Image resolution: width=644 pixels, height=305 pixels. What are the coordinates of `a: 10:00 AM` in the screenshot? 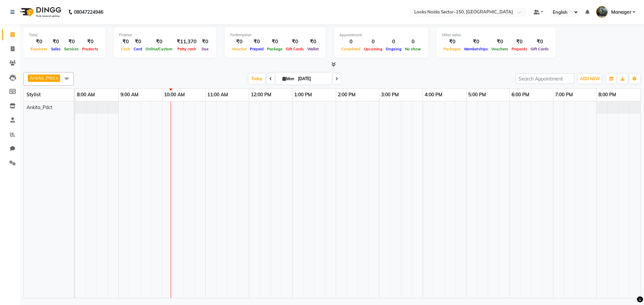 It's located at (174, 94).